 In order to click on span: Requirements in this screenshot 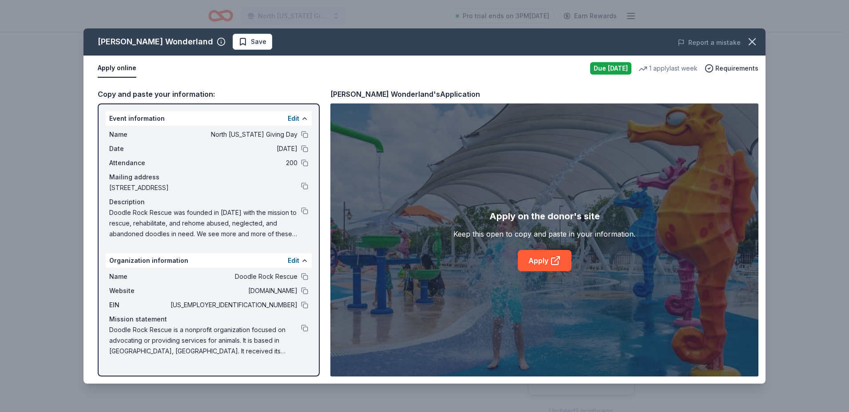, I will do `click(737, 68)`.